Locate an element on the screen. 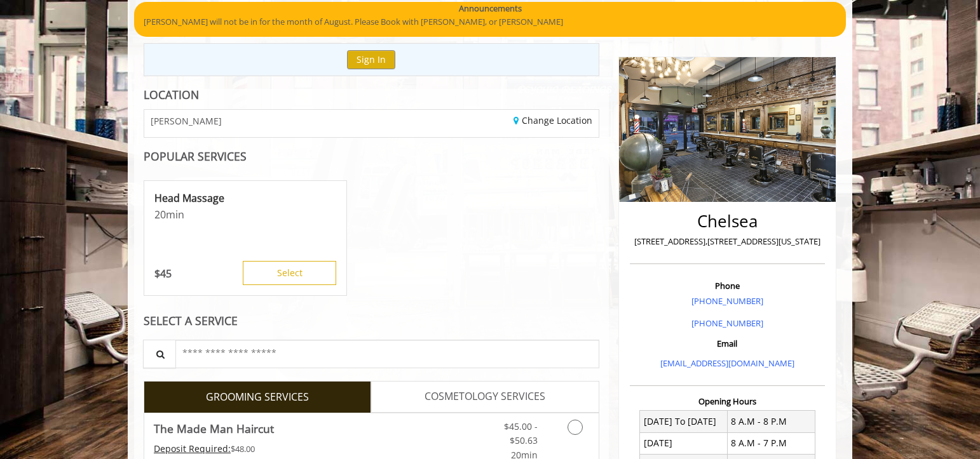 The width and height of the screenshot is (980, 459). b: LOCATION is located at coordinates (171, 95).